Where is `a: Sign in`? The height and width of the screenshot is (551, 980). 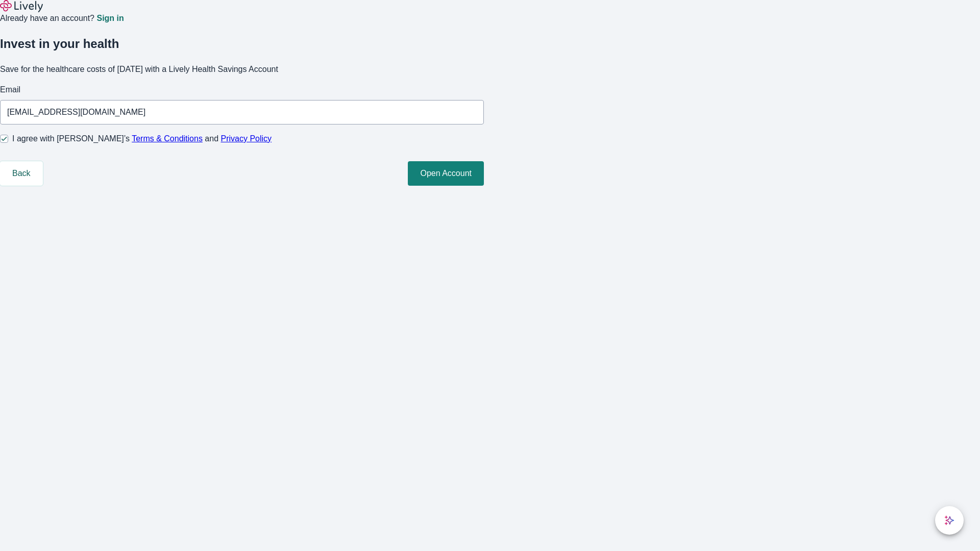
a: Sign in is located at coordinates (110, 19).